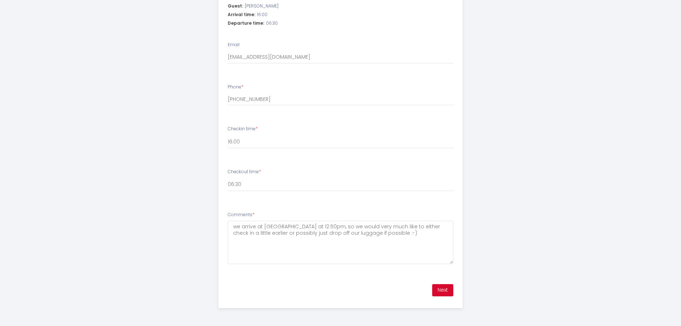 The height and width of the screenshot is (326, 681). What do you see at coordinates (241, 15) in the screenshot?
I see `span: Arrival time:` at bounding box center [241, 15].